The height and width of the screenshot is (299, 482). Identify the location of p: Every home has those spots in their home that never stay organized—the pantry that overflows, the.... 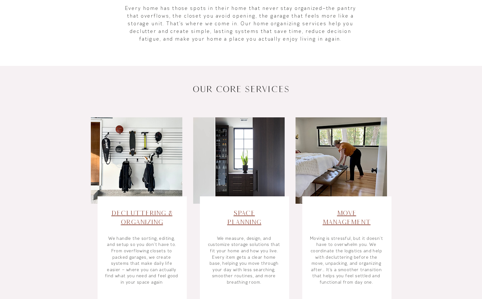
(241, 23).